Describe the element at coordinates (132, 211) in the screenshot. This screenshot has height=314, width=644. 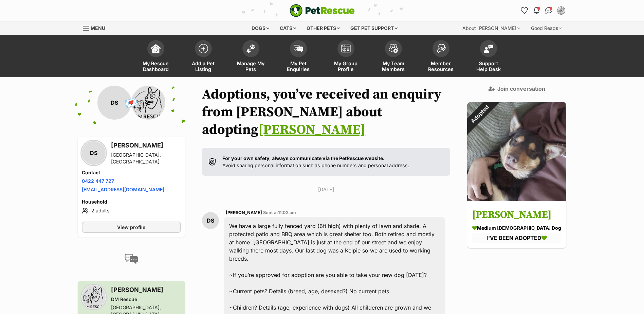
I see `li: 2 adults` at that location.